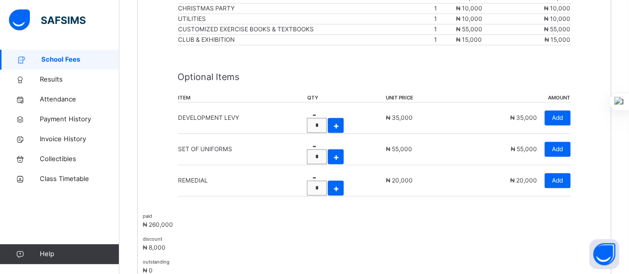 The image size is (629, 274). What do you see at coordinates (242, 98) in the screenshot?
I see `th: item` at bounding box center [242, 98].